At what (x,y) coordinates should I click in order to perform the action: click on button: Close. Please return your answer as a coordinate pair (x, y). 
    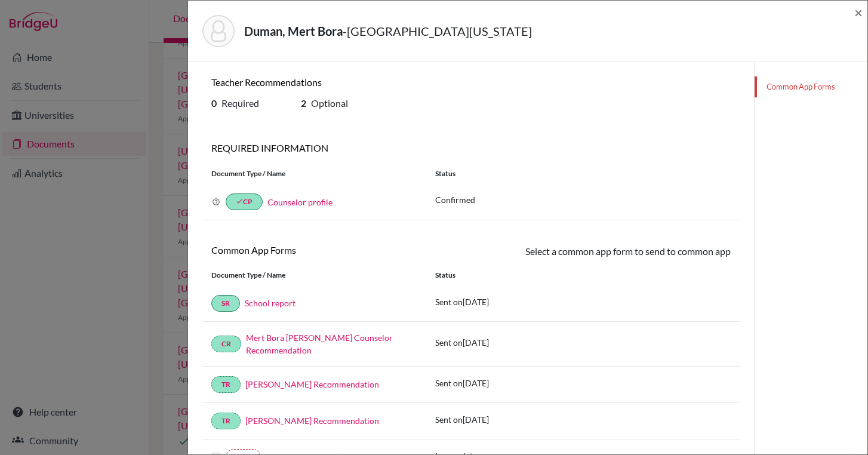
    Looking at the image, I should click on (858, 13).